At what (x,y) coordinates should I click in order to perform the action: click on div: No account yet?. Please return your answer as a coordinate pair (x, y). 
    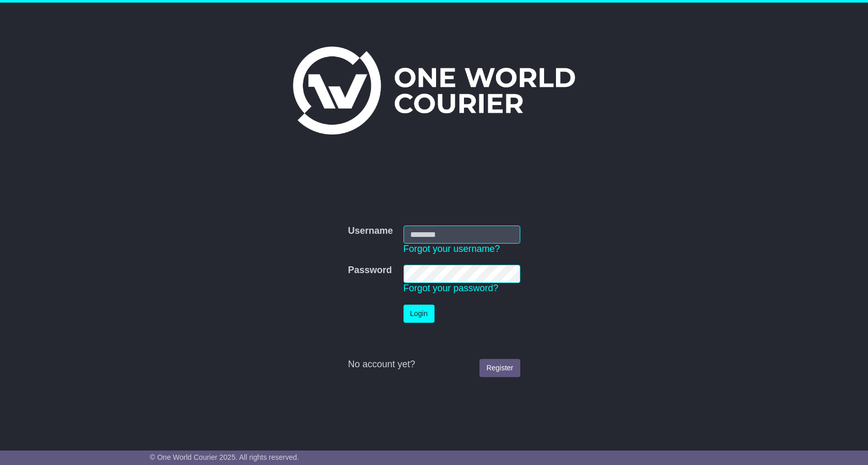
    Looking at the image, I should click on (433, 365).